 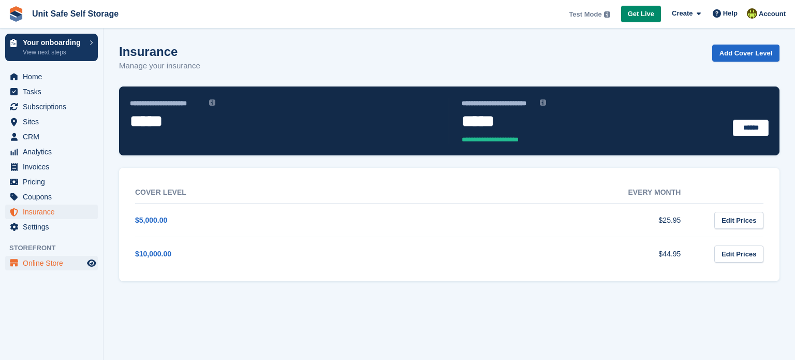 What do you see at coordinates (54, 212) in the screenshot?
I see `span: Insurance` at bounding box center [54, 212].